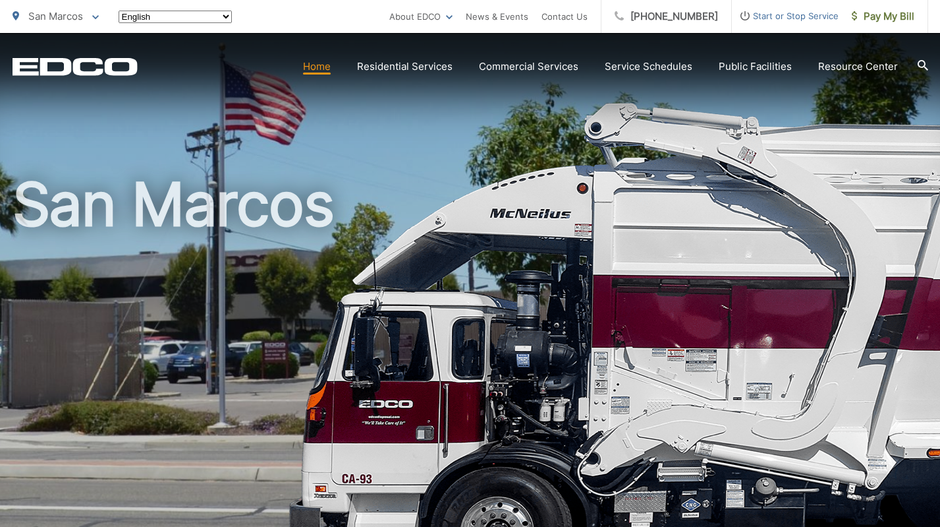  Describe the element at coordinates (317, 67) in the screenshot. I see `a: Home` at that location.